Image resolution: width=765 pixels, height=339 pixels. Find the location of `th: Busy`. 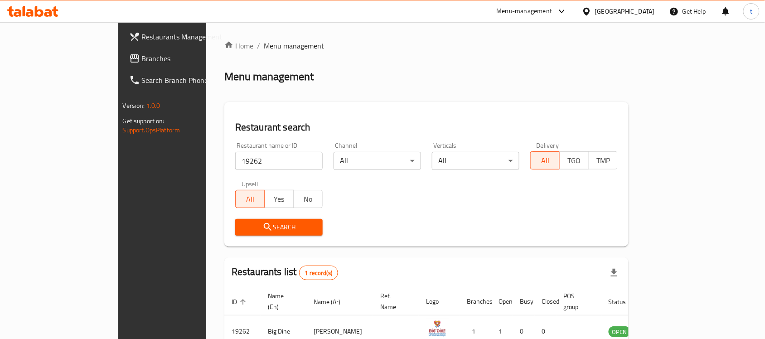

th: Busy is located at coordinates (524, 301).